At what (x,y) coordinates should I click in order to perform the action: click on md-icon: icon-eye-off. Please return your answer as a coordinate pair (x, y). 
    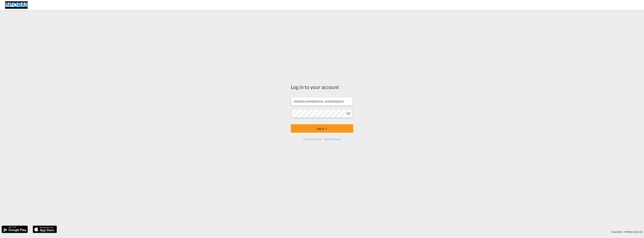
    Looking at the image, I should click on (348, 113).